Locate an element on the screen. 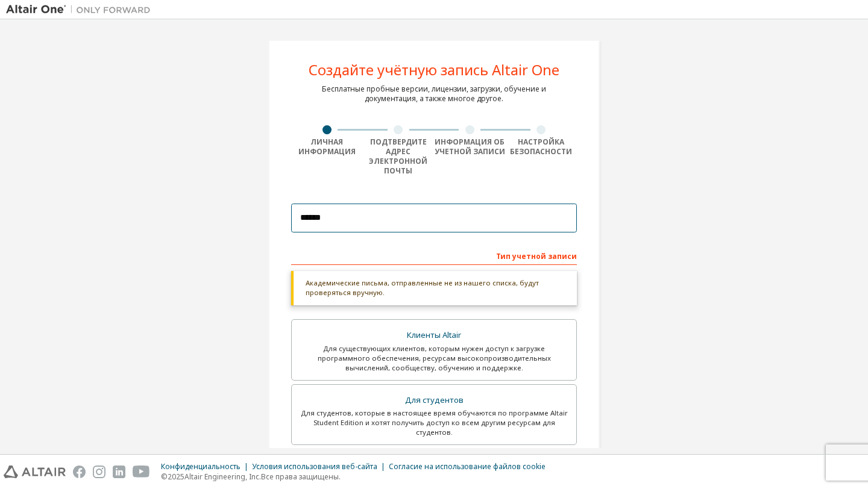 The image size is (868, 489). ya-tr-span: Для студентов, которые в настоящее время обучаются по программе Altair Student Edition и хотят по... is located at coordinates (434, 422).